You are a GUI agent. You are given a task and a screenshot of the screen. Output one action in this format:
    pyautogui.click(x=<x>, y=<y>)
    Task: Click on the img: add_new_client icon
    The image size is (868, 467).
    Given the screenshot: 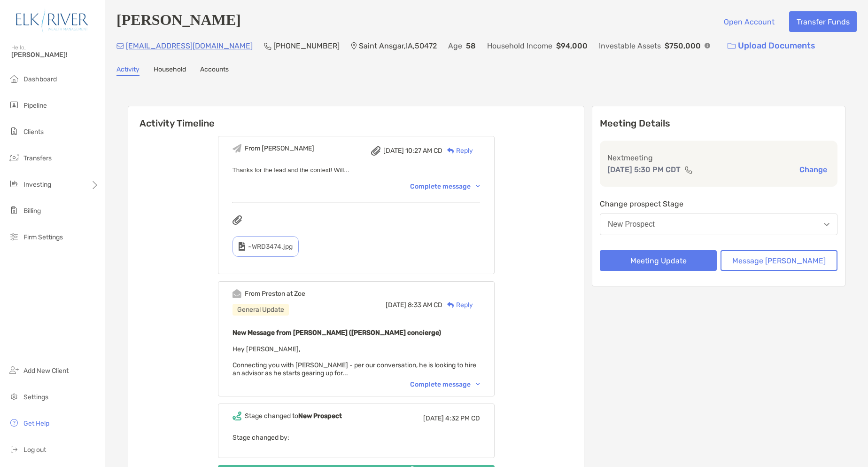 What is the action you would take?
    pyautogui.click(x=14, y=370)
    